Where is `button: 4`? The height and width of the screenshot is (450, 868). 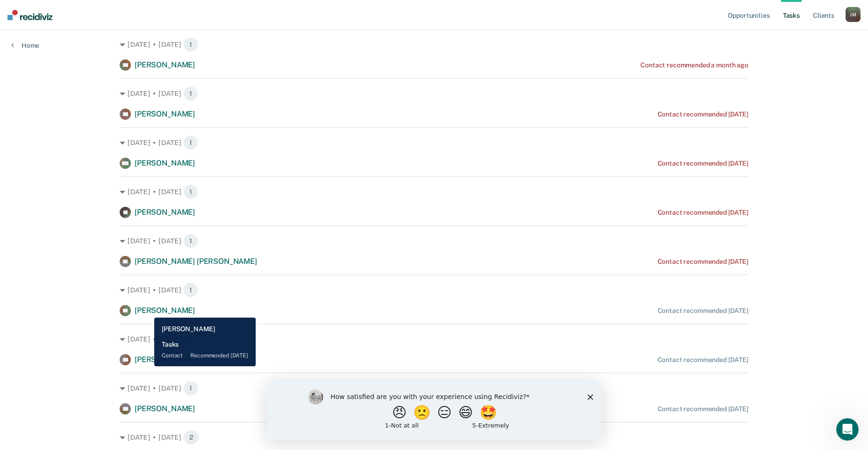
button: 4 is located at coordinates (200, 33).